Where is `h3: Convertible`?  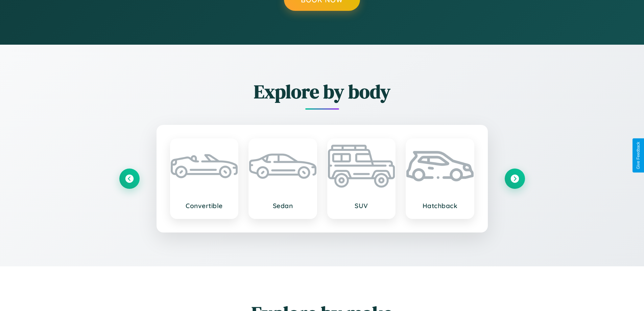 h3: Convertible is located at coordinates (204, 205).